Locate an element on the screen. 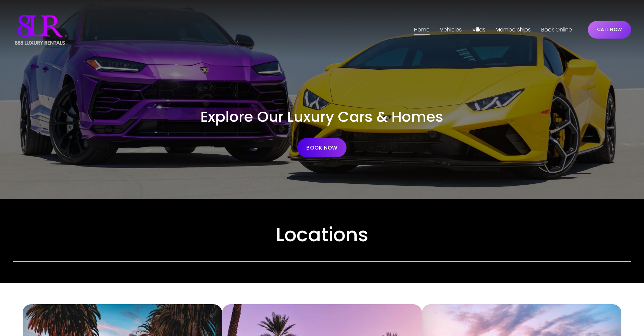 This screenshot has width=644, height=336. h2: Locations is located at coordinates (322, 235).